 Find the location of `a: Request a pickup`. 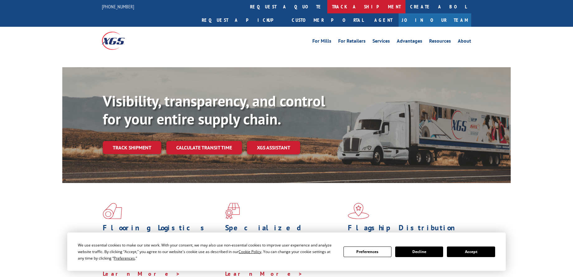

a: Request a pickup is located at coordinates (242, 20).